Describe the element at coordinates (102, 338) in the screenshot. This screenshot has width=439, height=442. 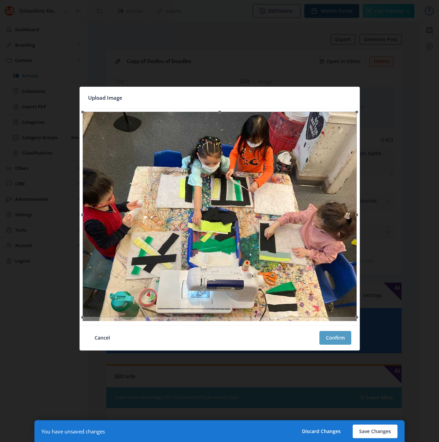
I see `button: Cancel` at that location.